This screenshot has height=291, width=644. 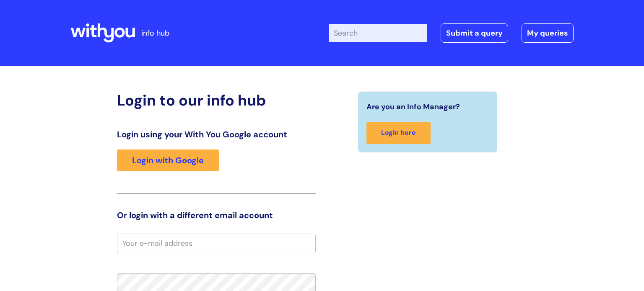 I want to click on p: info hub, so click(x=155, y=33).